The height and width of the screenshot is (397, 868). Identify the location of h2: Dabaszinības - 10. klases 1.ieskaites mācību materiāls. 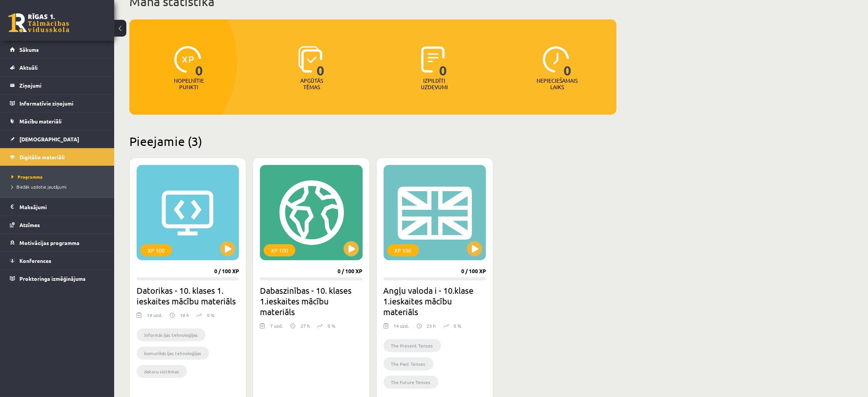
(311, 301).